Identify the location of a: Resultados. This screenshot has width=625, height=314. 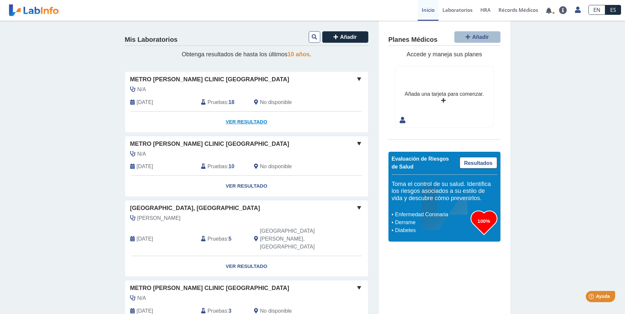
(478, 163).